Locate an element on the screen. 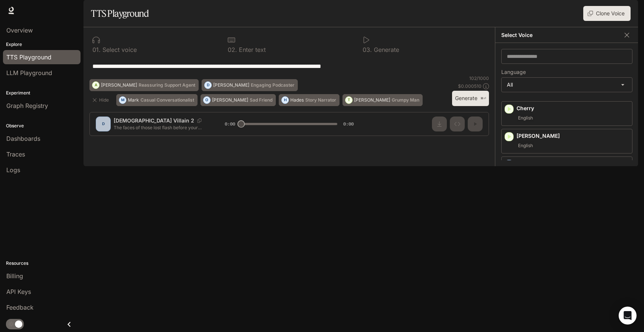 Image resolution: width=644 pixels, height=332 pixels. div: O is located at coordinates (207, 100).